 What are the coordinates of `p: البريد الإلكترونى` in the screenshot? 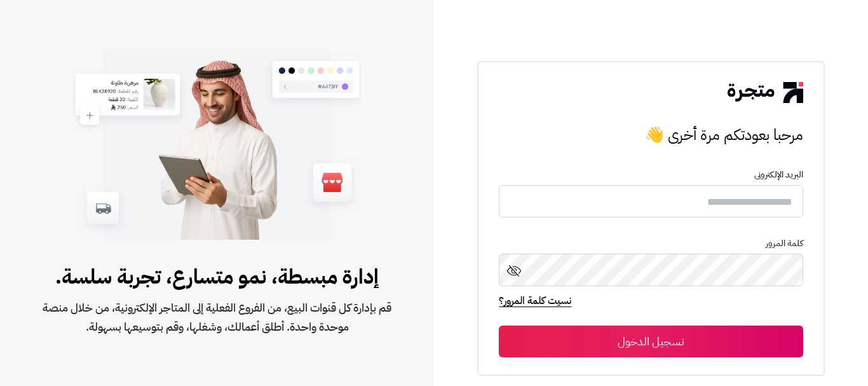 It's located at (651, 175).